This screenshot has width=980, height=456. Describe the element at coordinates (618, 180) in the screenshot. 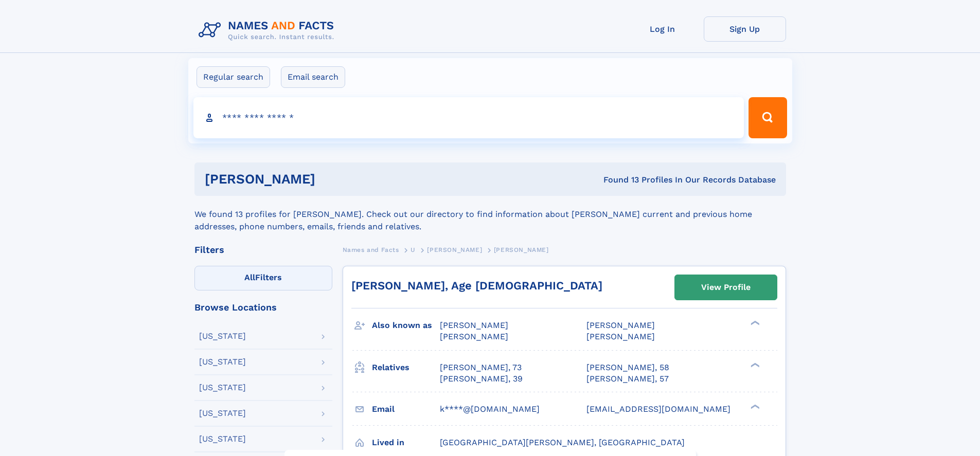

I see `div: Found 13 Profiles In Our Records Database` at that location.